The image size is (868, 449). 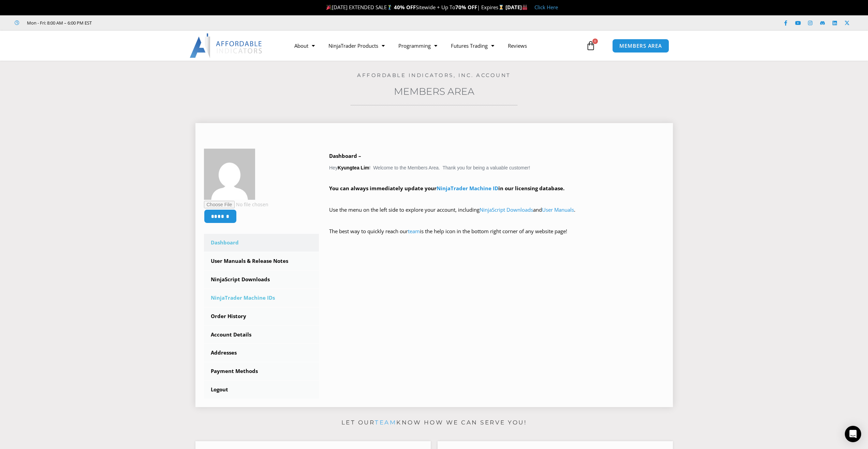 What do you see at coordinates (497, 198) in the screenshot?
I see `div: Hey ! Welcome to the Members Area. Thank you for being a valuable customer!` at bounding box center [497, 198].